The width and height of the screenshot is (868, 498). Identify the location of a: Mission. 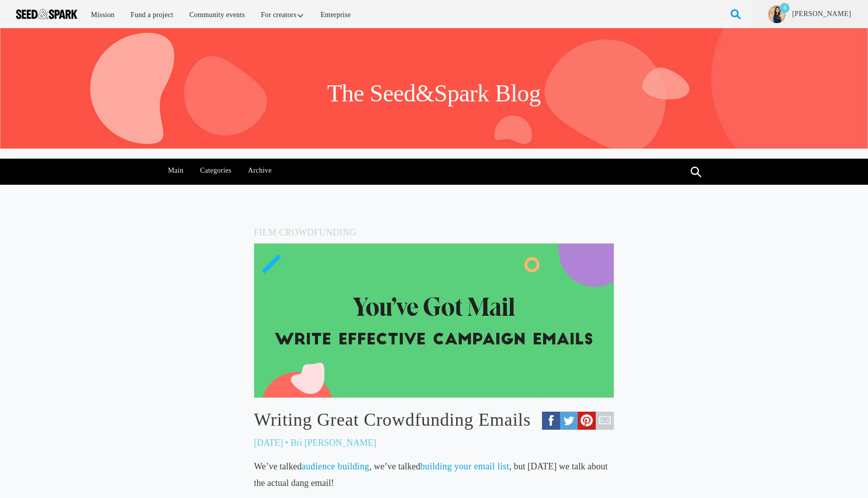
(102, 15).